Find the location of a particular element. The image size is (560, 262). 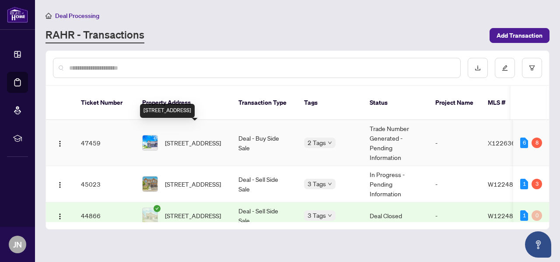

img: logo is located at coordinates (18, 14).